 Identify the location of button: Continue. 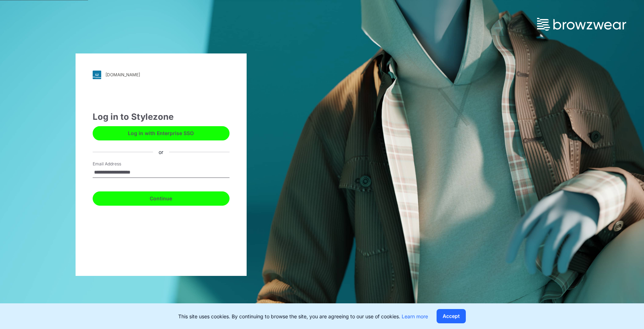
(161, 199).